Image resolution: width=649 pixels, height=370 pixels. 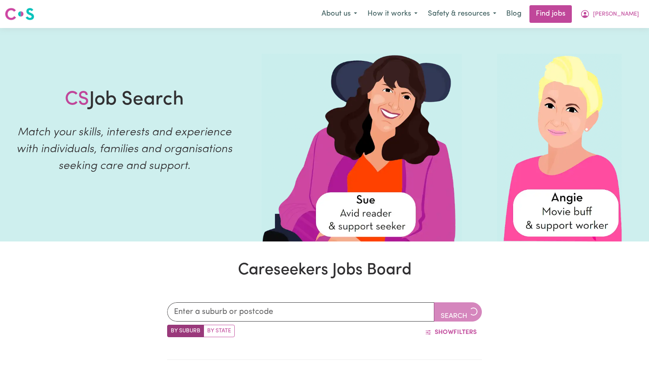 I want to click on button: Safety & resources, so click(x=462, y=14).